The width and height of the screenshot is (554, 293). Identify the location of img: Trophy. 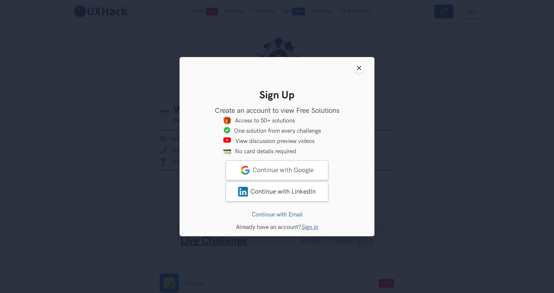
(227, 130).